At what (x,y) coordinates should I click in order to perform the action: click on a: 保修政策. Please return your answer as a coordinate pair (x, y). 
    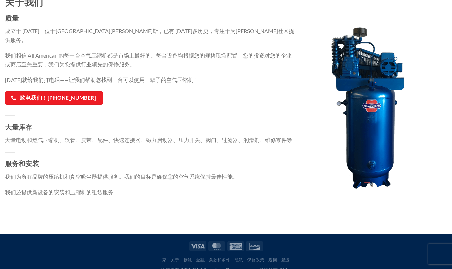
    Looking at the image, I should click on (256, 260).